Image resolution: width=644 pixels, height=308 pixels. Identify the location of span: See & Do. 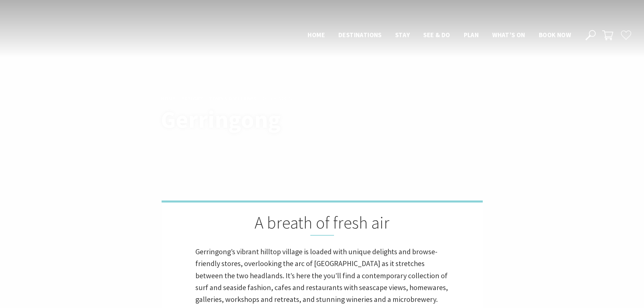
(436, 35).